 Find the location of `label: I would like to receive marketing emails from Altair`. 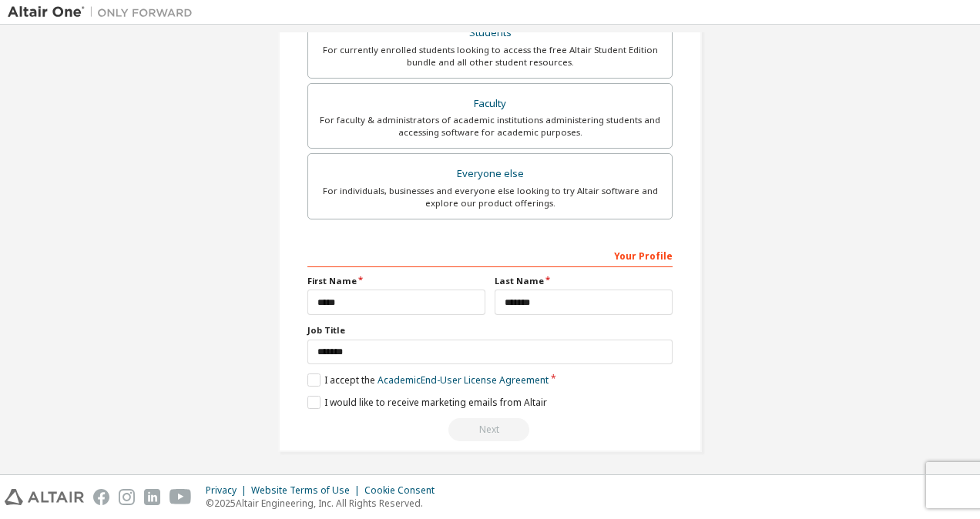

label: I would like to receive marketing emails from Altair is located at coordinates (427, 402).